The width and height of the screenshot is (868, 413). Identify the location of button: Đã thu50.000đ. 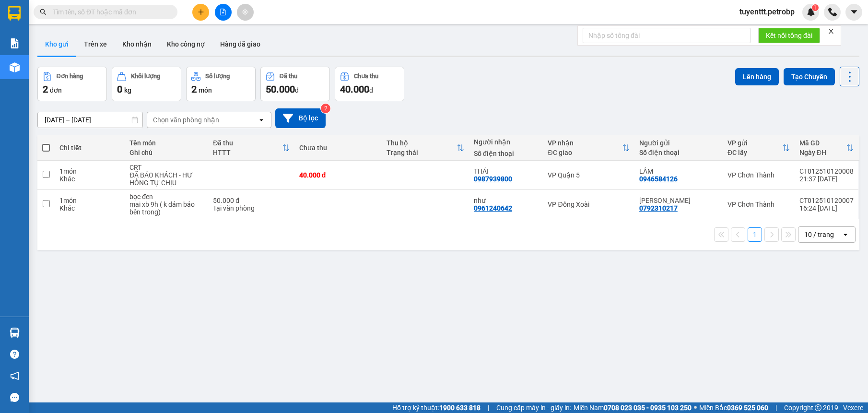
(295, 84).